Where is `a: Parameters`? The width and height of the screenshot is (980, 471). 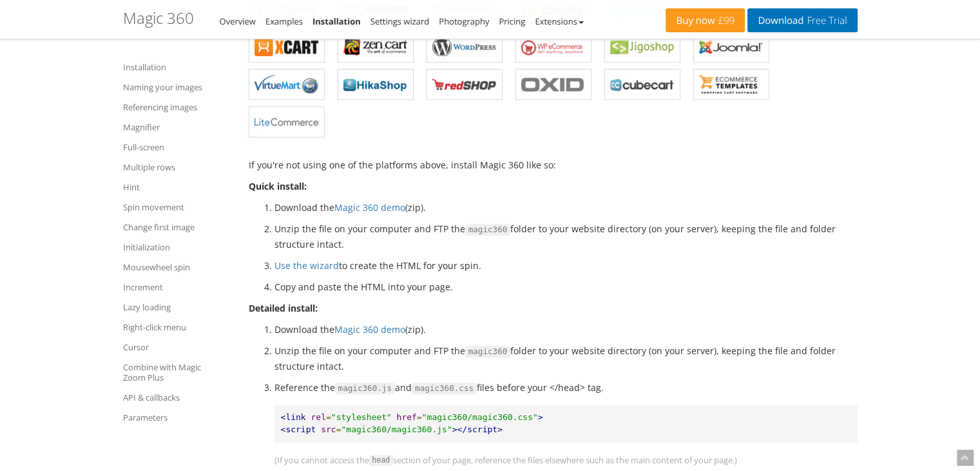 a: Parameters is located at coordinates (178, 418).